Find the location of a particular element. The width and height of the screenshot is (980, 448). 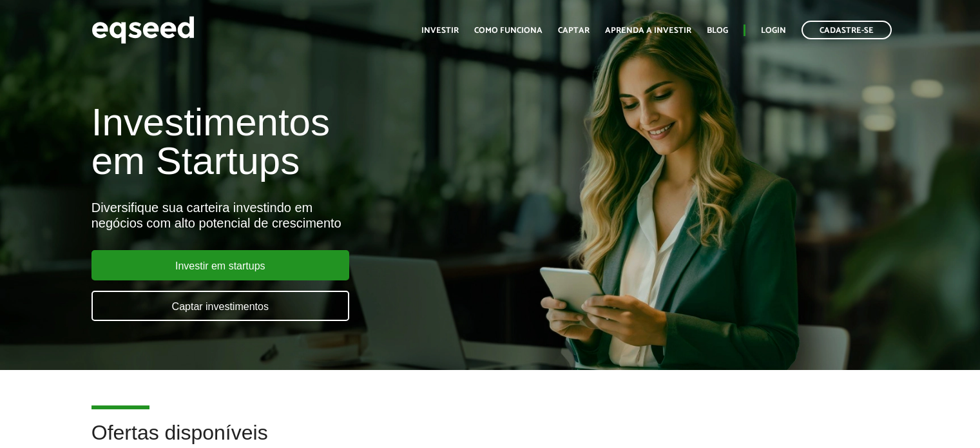

a: Blog is located at coordinates (717, 30).